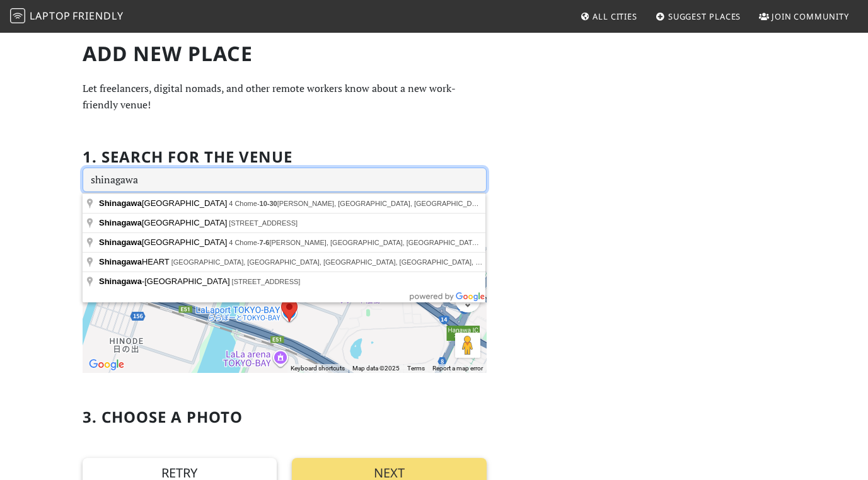 This screenshot has width=868, height=480. I want to click on h2: 3. Choose a photo, so click(162, 418).